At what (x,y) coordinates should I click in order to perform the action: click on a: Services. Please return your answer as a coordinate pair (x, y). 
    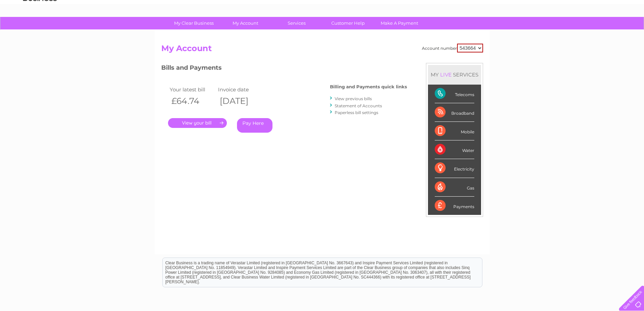
    Looking at the image, I should click on (296, 23).